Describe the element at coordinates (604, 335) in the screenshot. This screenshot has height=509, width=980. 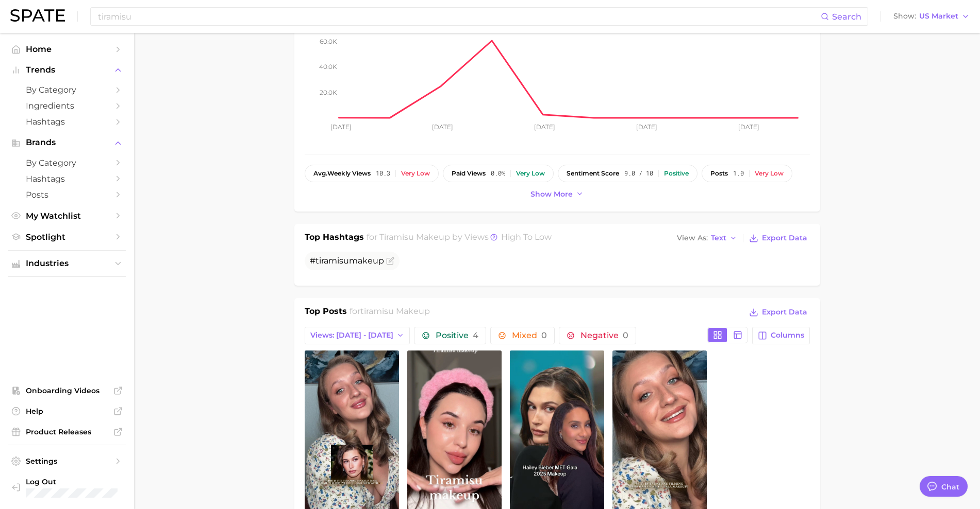
I see `span: Negative` at that location.